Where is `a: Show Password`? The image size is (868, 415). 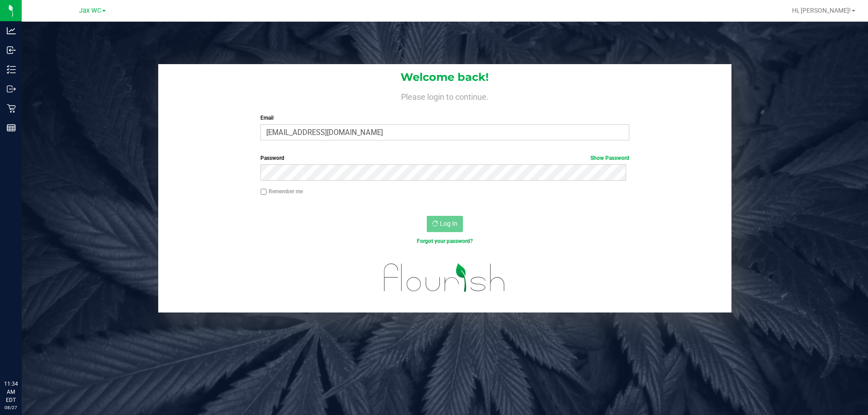
a: Show Password is located at coordinates (609, 158).